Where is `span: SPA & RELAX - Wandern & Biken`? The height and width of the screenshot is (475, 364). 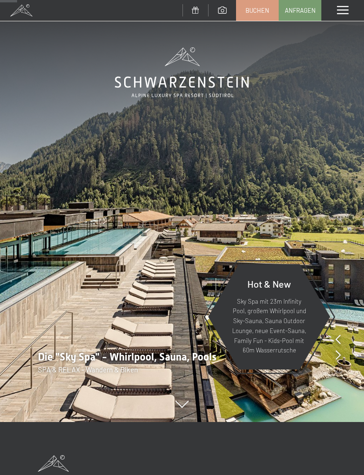
span: SPA & RELAX - Wandern & Biken is located at coordinates (88, 370).